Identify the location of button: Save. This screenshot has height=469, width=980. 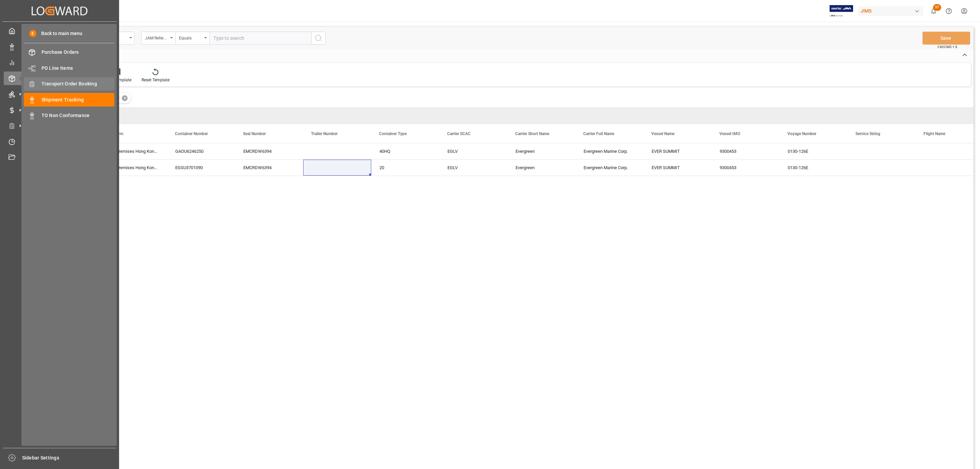
(947, 38).